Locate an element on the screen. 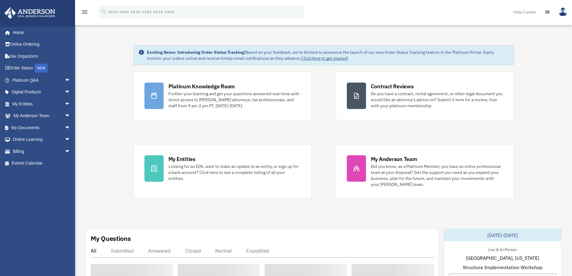  div: Contract Reviews is located at coordinates (392, 86).